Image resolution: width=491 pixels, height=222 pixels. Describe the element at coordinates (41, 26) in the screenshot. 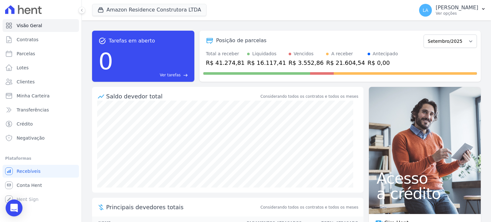

I see `a: Visão Geral` at that location.